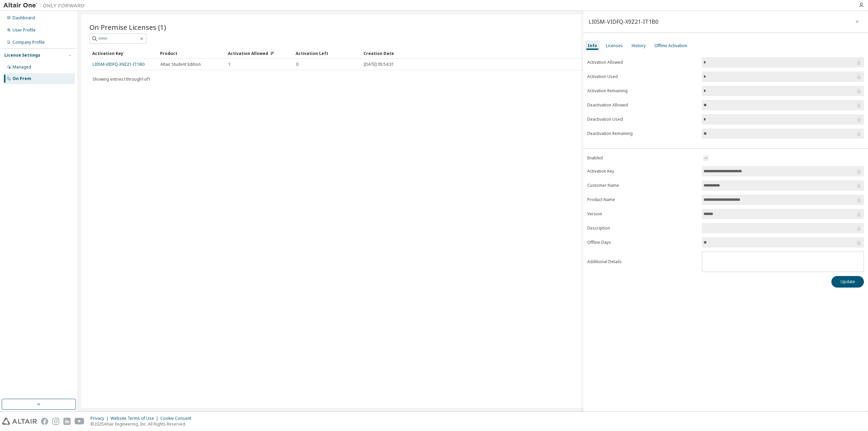 This screenshot has width=868, height=431. Describe the element at coordinates (135, 418) in the screenshot. I see `div: Website Terms of Use` at that location.